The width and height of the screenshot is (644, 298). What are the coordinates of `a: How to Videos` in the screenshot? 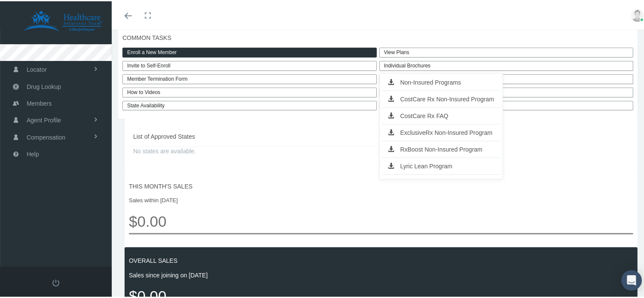 It's located at (250, 91).